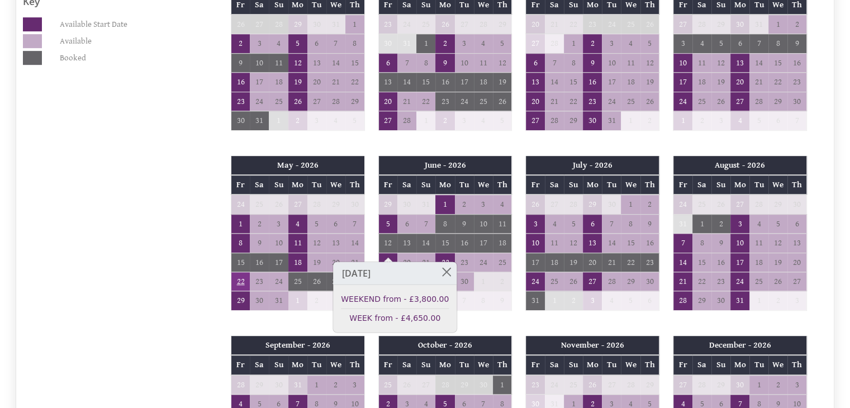  I want to click on td: 31, so click(259, 121).